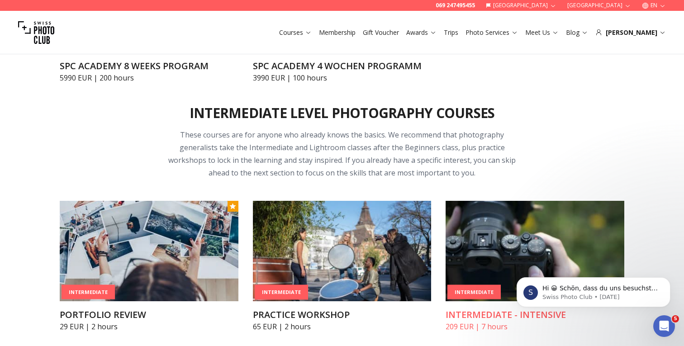  Describe the element at coordinates (28, 34) in the screenshot. I see `div: Profile image for Swiss Photo Club` at that location.